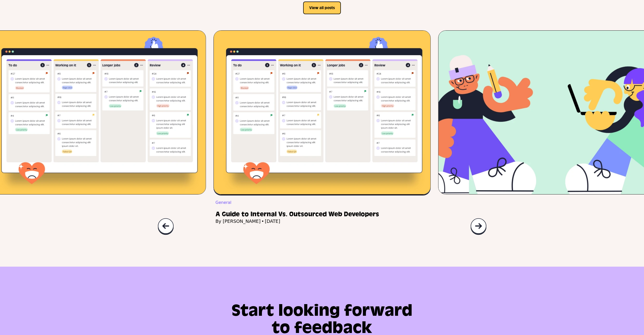 The image size is (644, 335). Describe the element at coordinates (166, 227) in the screenshot. I see `img: QualityHive` at that location.